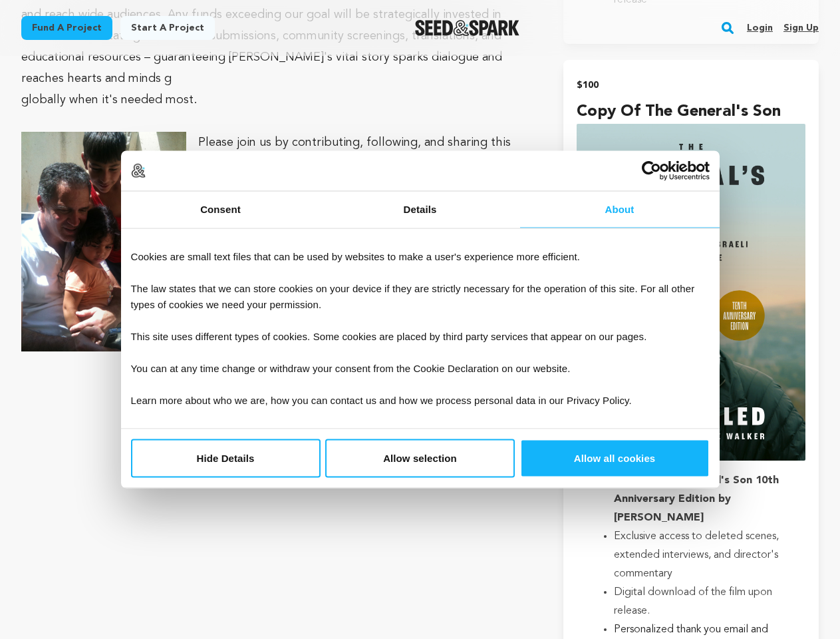  What do you see at coordinates (801, 28) in the screenshot?
I see `a: Sign up` at bounding box center [801, 28].